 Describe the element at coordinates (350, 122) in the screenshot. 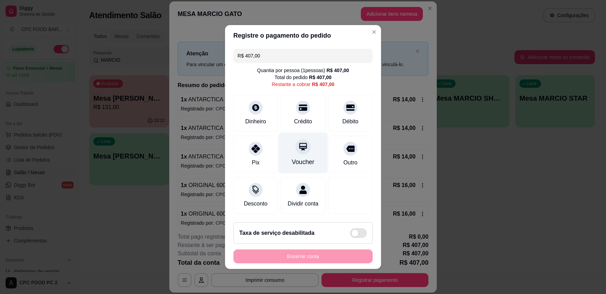

I see `div: Débito` at that location.